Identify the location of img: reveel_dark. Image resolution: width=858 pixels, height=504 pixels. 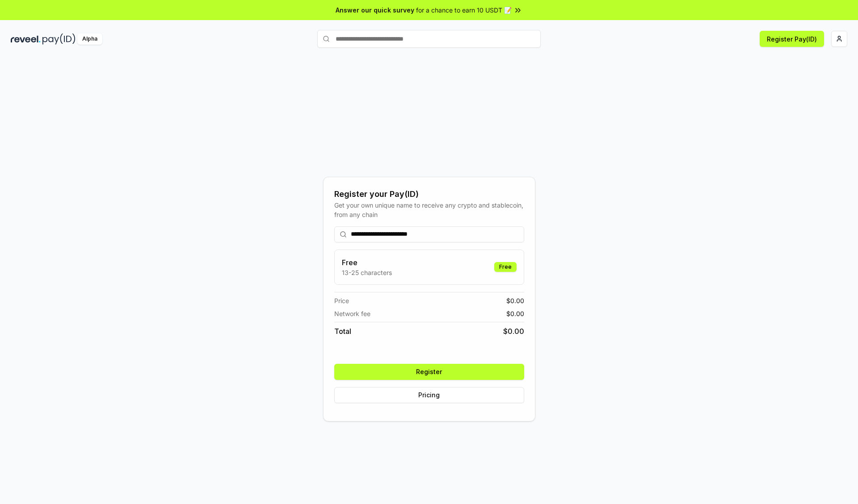
(25, 39).